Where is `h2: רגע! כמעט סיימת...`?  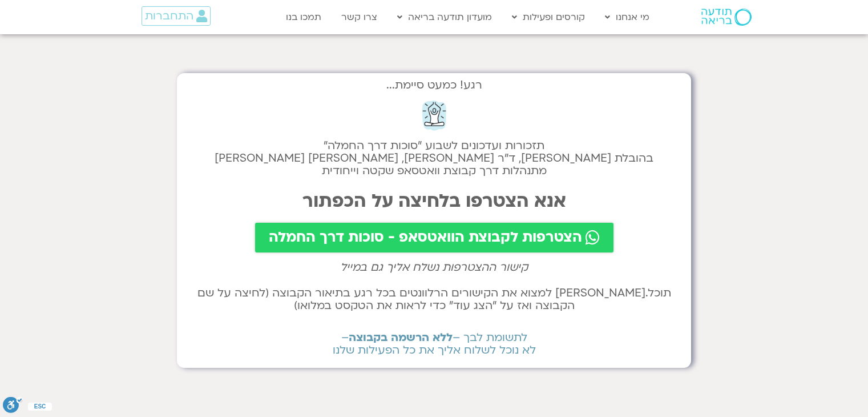 h2: רגע! כמעט סיימת... is located at coordinates (434, 85).